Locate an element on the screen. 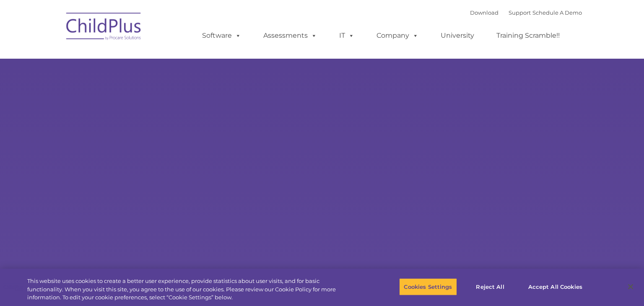  a: University is located at coordinates (458, 36).